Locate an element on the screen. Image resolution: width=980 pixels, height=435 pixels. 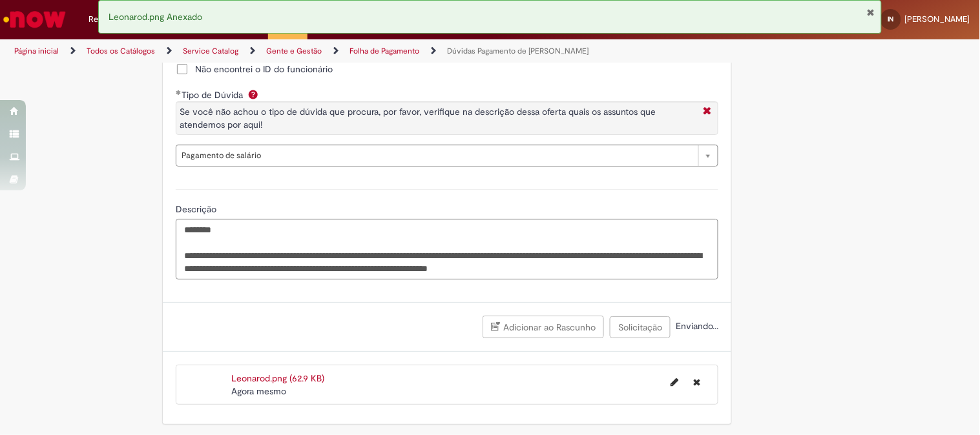
span: Obrigatório Preenchido is located at coordinates (178, 93).